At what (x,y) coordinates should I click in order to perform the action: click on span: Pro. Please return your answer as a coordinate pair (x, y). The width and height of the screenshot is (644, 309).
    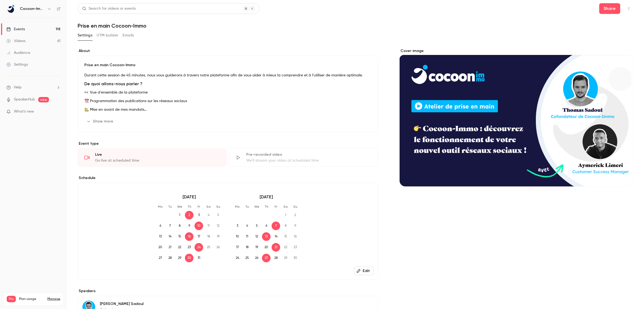
    Looking at the image, I should click on (11, 299).